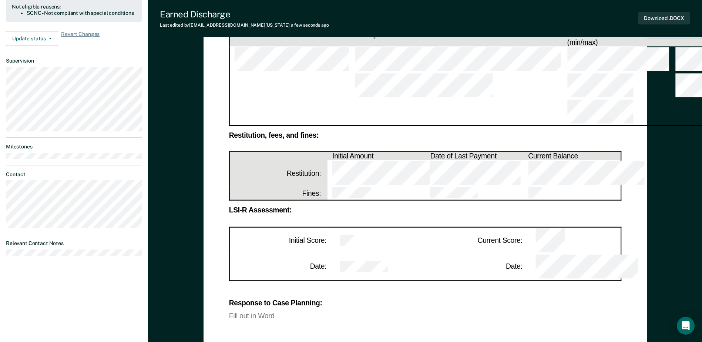  Describe the element at coordinates (278, 173) in the screenshot. I see `th: Restitution:` at that location.